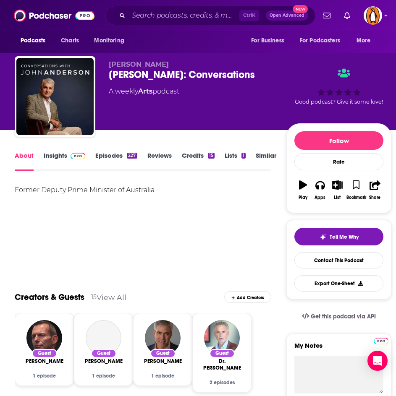 The width and height of the screenshot is (396, 396). What do you see at coordinates (210, 16) in the screenshot?
I see `div: Search podcasts, credits, & more...` at bounding box center [210, 16].